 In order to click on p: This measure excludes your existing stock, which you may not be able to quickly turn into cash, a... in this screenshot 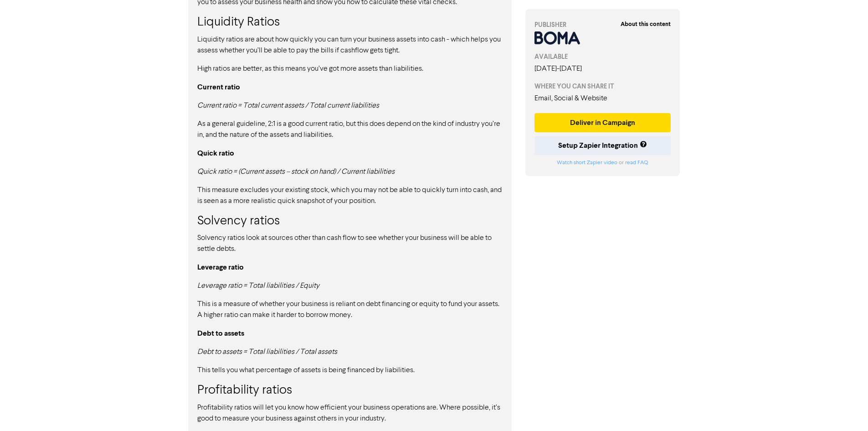, I will do `click(350, 195)`.